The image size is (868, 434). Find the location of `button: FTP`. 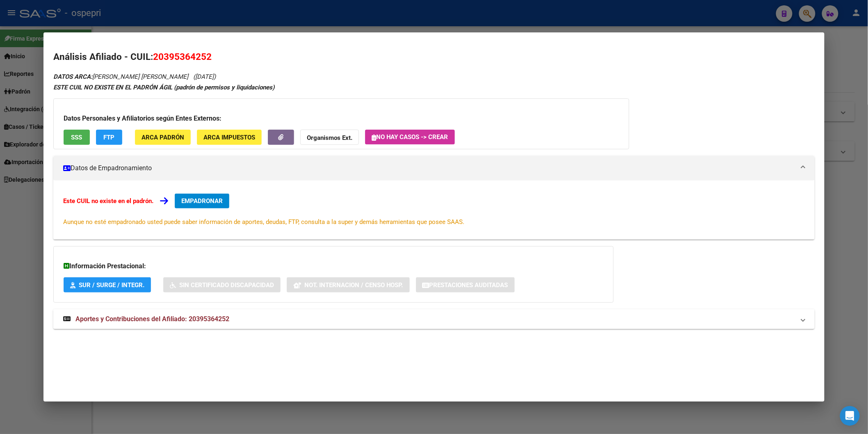

button: FTP is located at coordinates (109, 137).